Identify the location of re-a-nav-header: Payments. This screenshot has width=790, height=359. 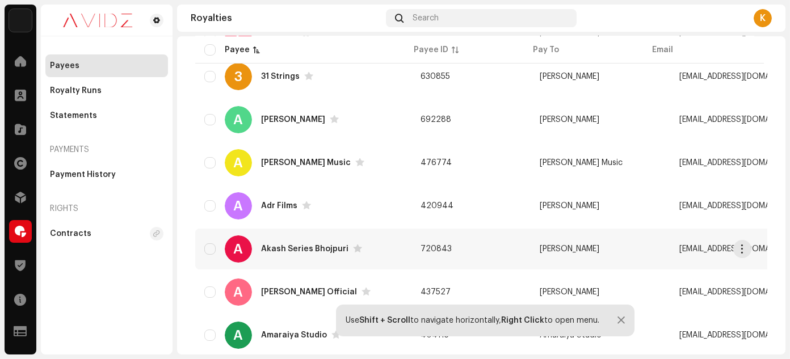
(107, 150).